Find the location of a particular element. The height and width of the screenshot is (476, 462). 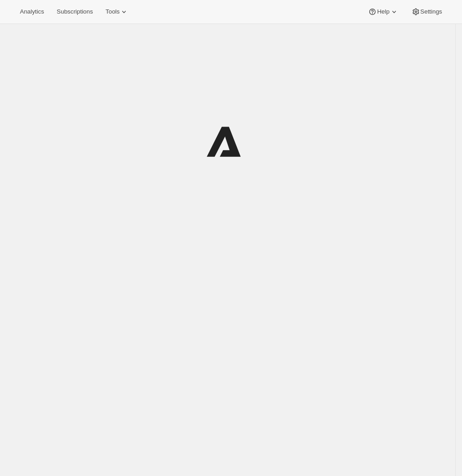

button: Subscriptions is located at coordinates (75, 12).